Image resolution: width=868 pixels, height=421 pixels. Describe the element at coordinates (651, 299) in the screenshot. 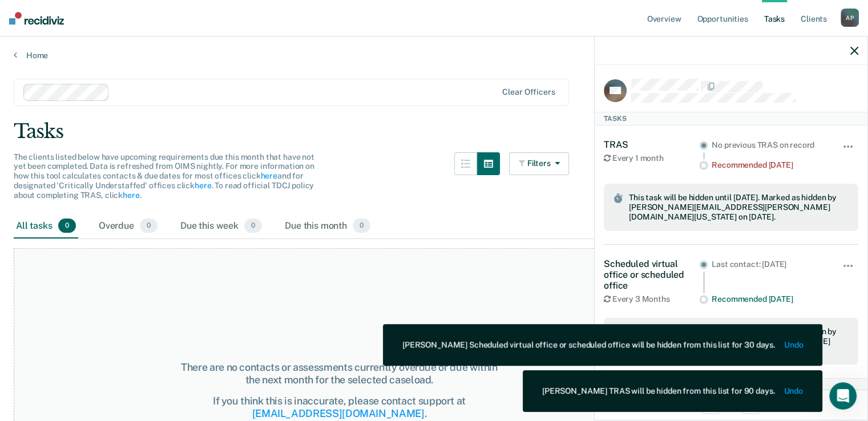

I see `div: Every 3 Months` at that location.